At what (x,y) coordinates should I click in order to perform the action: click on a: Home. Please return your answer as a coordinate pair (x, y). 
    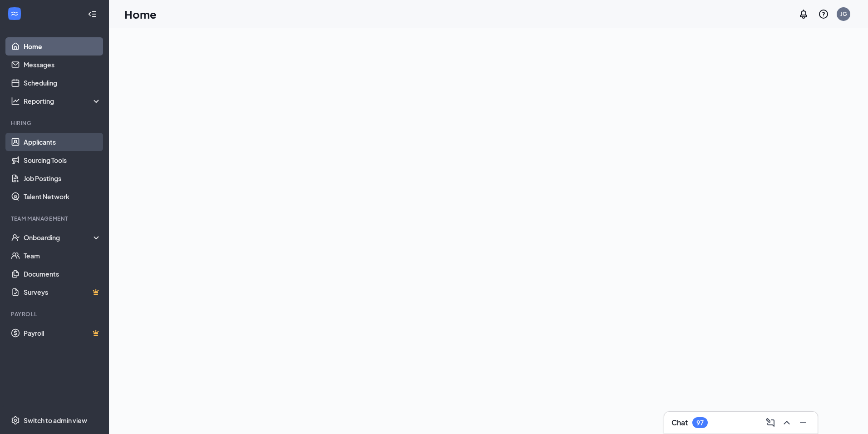
    Looking at the image, I should click on (62, 46).